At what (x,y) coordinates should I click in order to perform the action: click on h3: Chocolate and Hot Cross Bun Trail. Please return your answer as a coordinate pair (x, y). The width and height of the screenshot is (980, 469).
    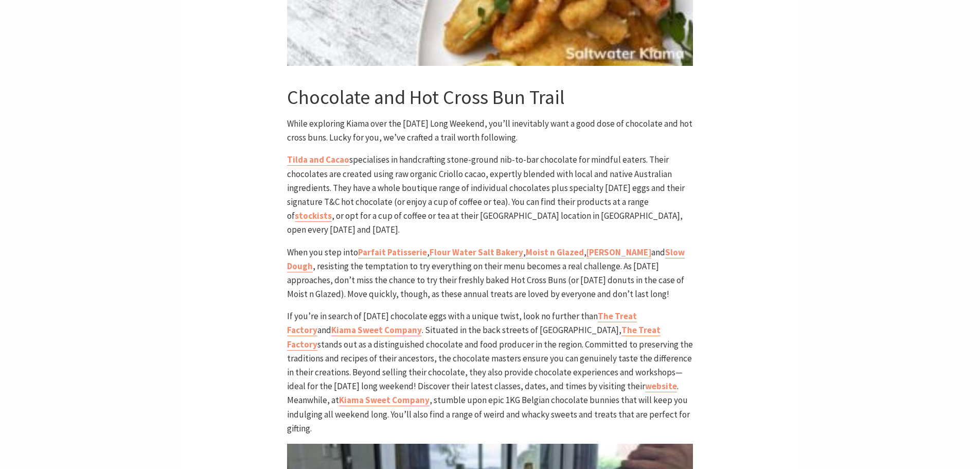
    Looking at the image, I should click on (490, 98).